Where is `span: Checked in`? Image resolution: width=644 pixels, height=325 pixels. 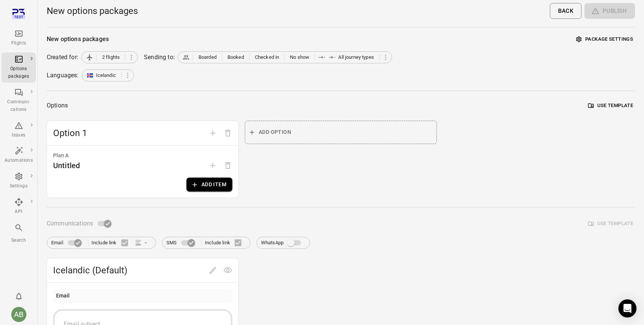
span: Checked in is located at coordinates (267, 57).